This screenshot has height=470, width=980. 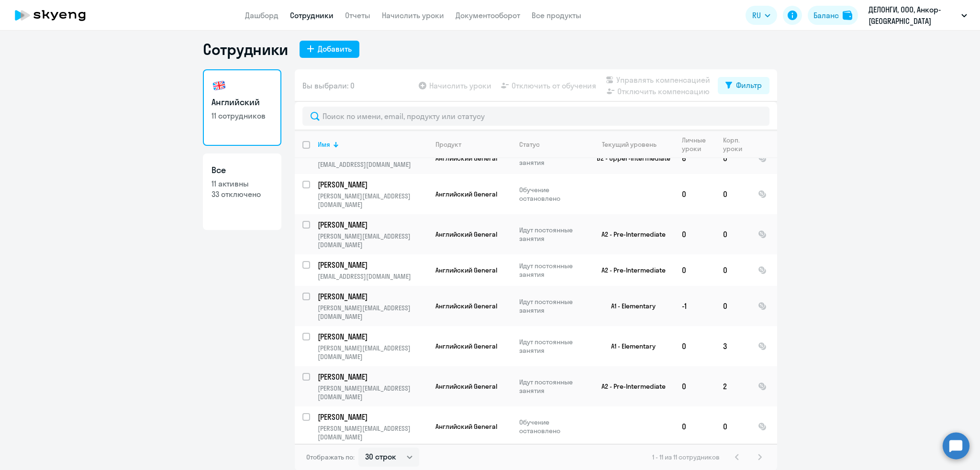 I want to click on h3: Все, so click(x=242, y=170).